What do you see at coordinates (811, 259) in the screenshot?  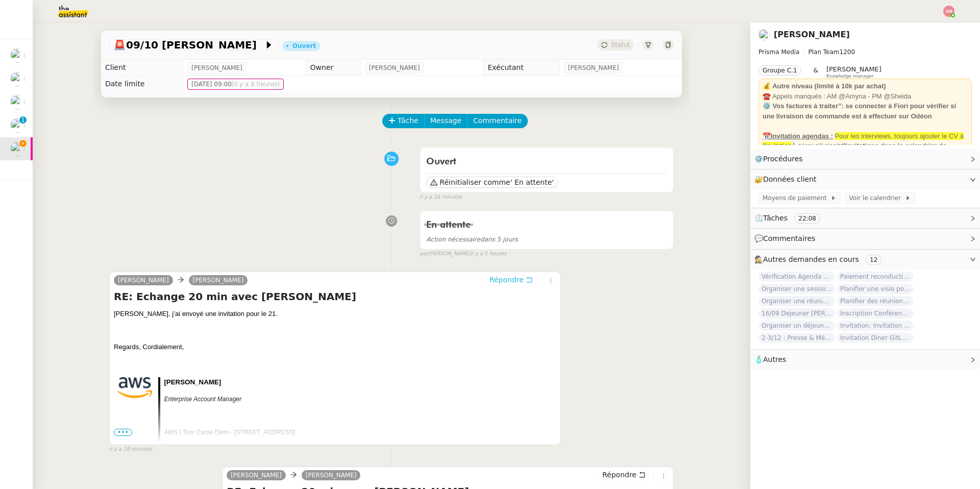 I see `span: Autres demandes en cours` at bounding box center [811, 259].